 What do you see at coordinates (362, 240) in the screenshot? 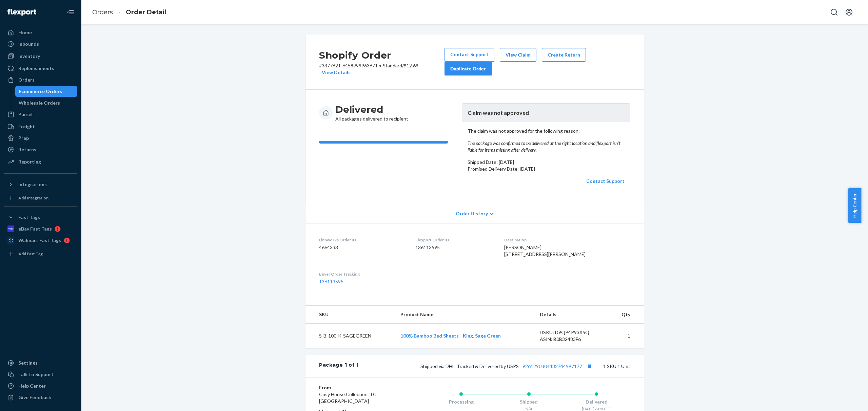
I see `dt: Linnworks Order ID` at bounding box center [362, 240].